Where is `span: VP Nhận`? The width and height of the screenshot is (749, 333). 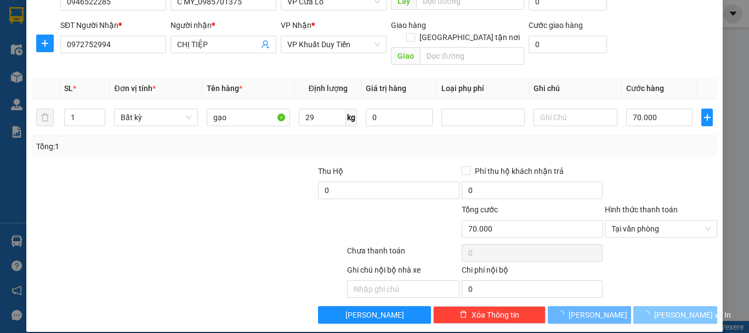
span: VP Nhận is located at coordinates (296, 25).